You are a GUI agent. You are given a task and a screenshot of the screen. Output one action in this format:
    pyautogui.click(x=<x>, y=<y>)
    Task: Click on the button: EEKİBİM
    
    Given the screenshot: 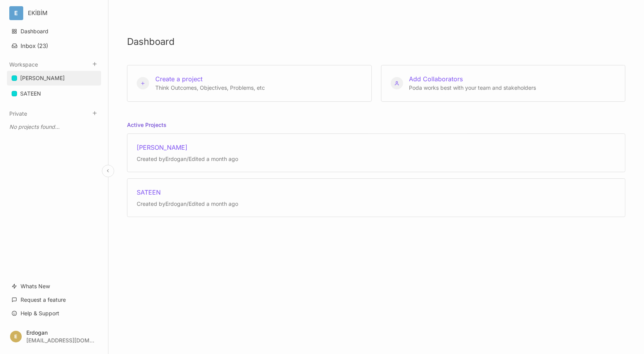 What is the action you would take?
    pyautogui.click(x=54, y=13)
    